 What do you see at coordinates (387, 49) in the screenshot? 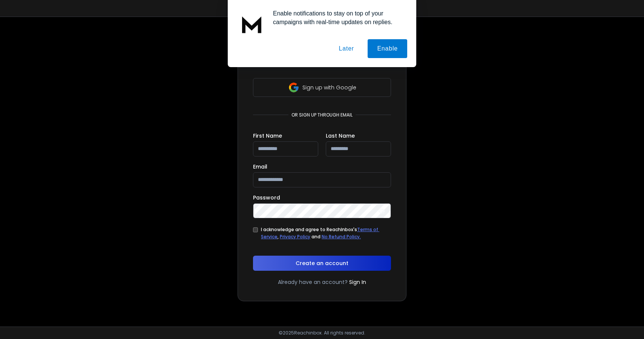
I see `button: Enable` at bounding box center [387, 49].